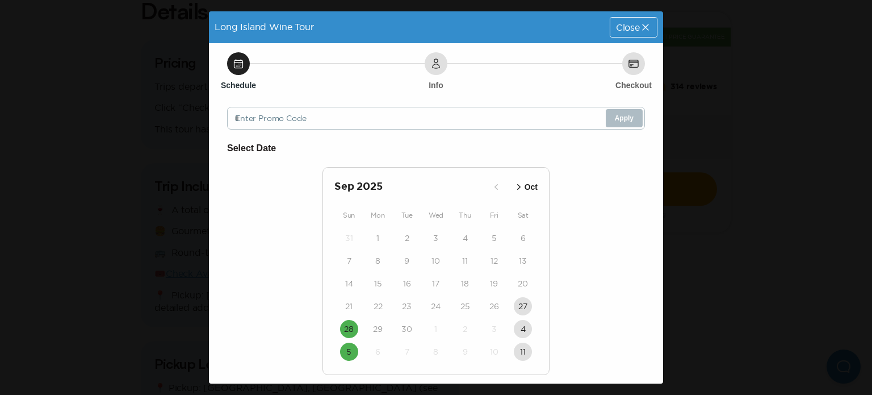 The height and width of the screenshot is (395, 872). Describe the element at coordinates (378, 306) in the screenshot. I see `button: 22` at that location.